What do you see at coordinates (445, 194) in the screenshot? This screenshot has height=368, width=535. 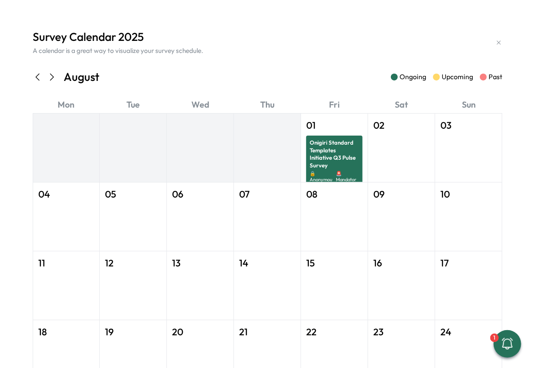 I see `span: 10` at bounding box center [445, 194].